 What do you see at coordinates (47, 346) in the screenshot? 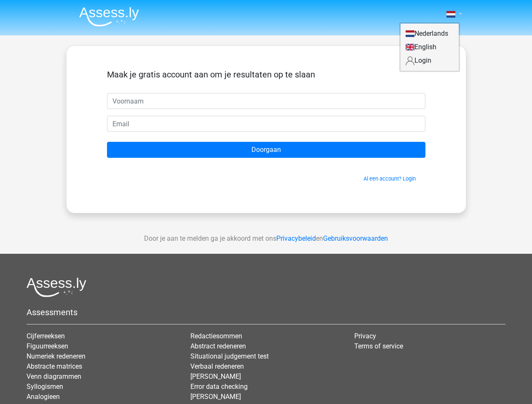
I see `a: Figuurreeksen` at bounding box center [47, 346].